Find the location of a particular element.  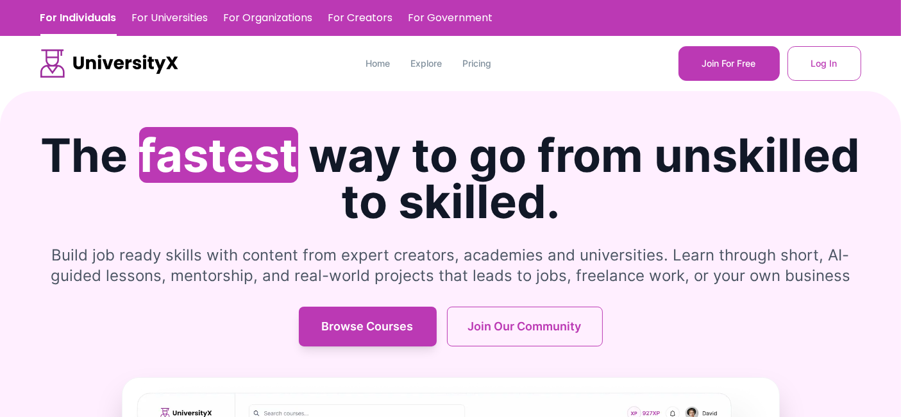

button: Browse Courses is located at coordinates (367, 326).